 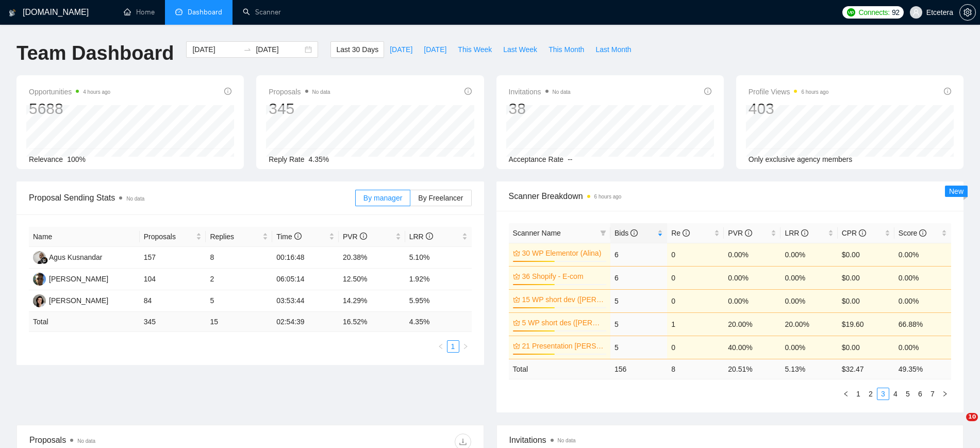 What do you see at coordinates (680, 233) in the screenshot?
I see `span: Re` at bounding box center [680, 233].